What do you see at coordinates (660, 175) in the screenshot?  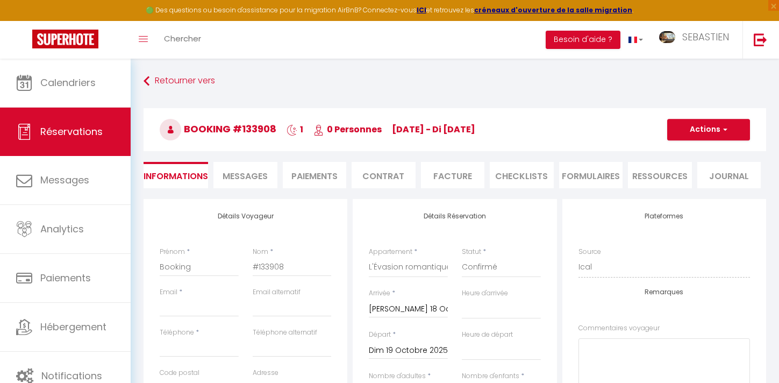 I see `li: Ressources` at bounding box center [660, 175].